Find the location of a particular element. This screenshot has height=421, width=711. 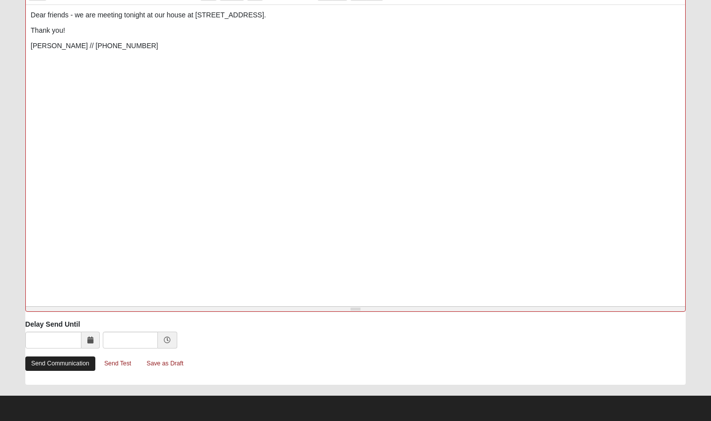

label: Delay Send Until is located at coordinates (53, 324).